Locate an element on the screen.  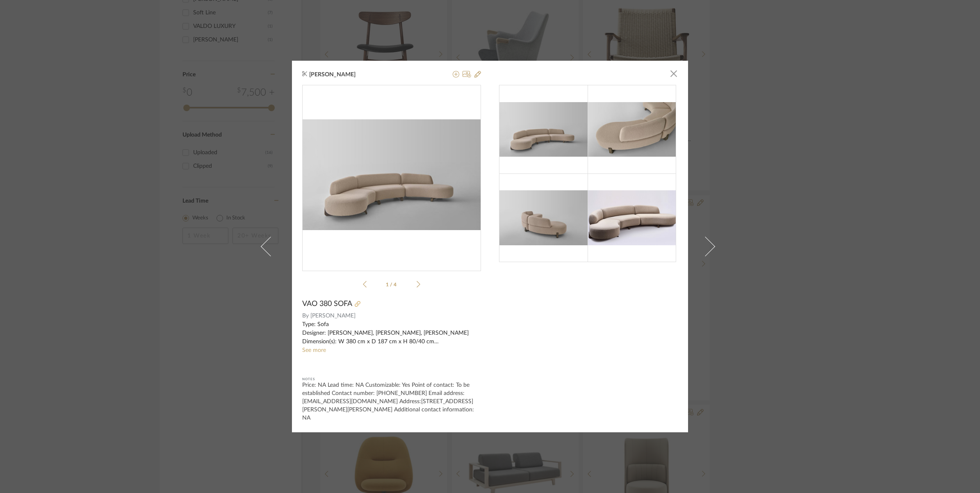
div: Price: NA Lead time: NA Customizable: Yes Point of contact: To be established Contact number: [PH... is located at coordinates (392, 402).